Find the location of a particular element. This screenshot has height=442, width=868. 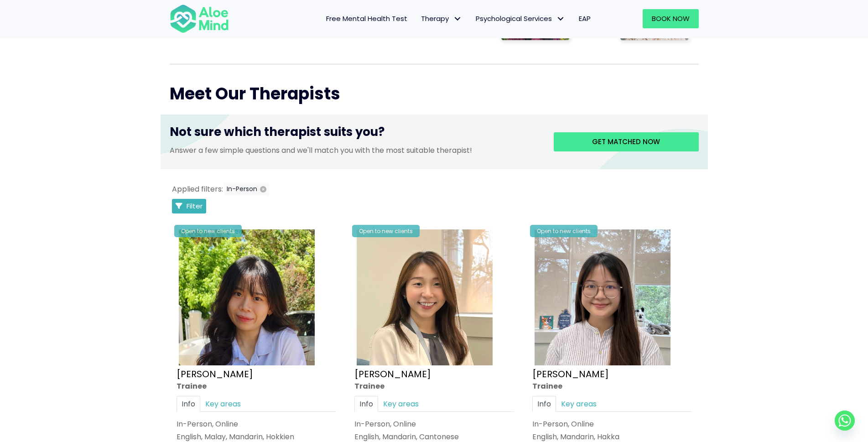

a: Get matched now is located at coordinates (626, 142).